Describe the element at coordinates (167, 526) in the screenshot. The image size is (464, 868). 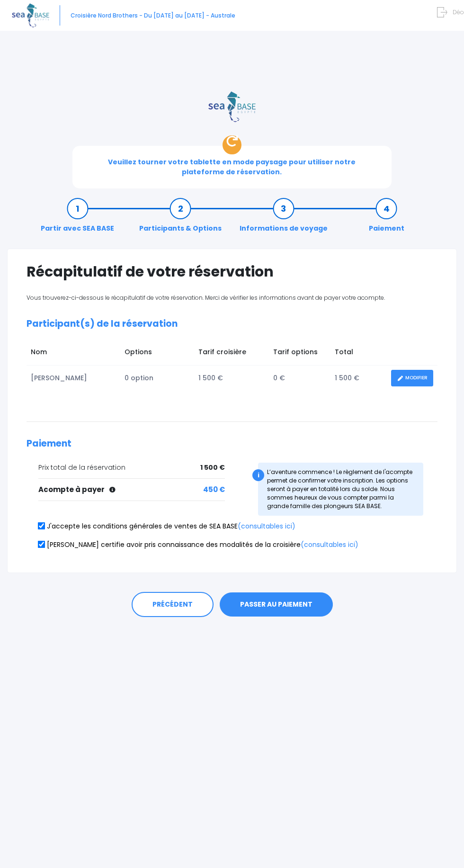
I see `label: J'accepte les conditions générales de ventes de SEA BASE` at that location.